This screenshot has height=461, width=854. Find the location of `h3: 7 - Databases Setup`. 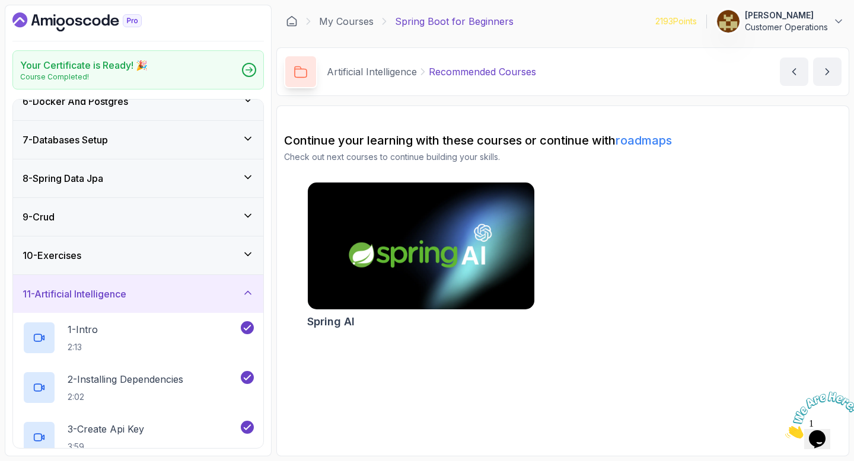

h3: 7 - Databases Setup is located at coordinates (65, 140).